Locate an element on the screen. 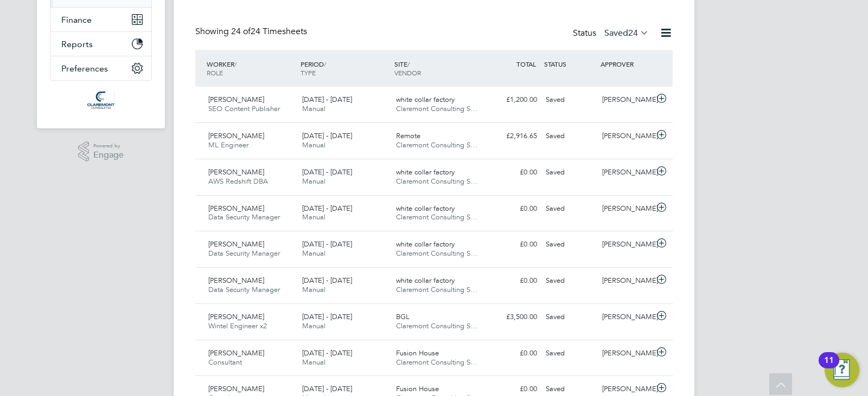 The width and height of the screenshot is (868, 396). div: £2,916.65 is located at coordinates (513, 136).